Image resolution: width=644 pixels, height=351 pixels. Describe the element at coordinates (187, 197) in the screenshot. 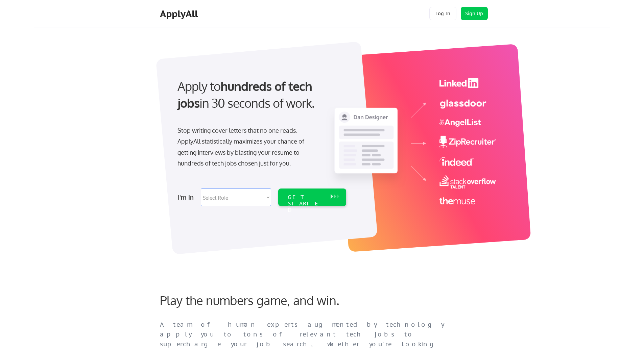

I see `div: I'm in` at that location.